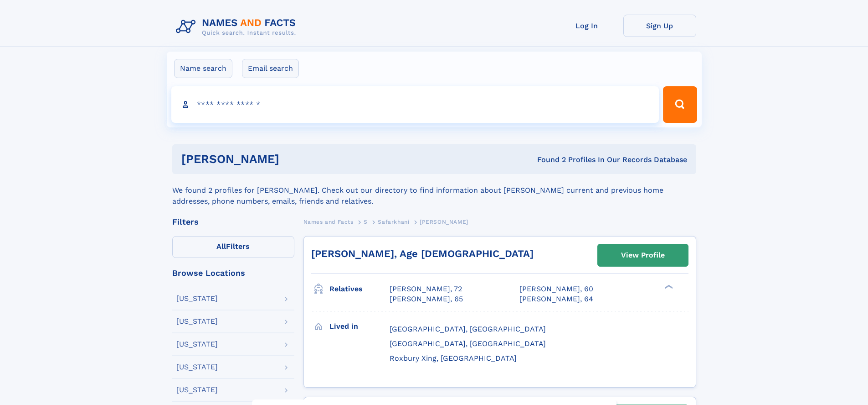  I want to click on span: All, so click(221, 246).